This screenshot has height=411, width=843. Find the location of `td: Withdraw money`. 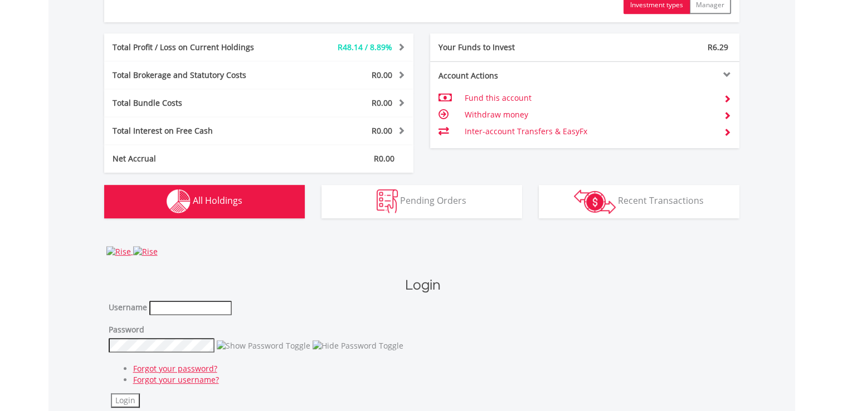

td: Withdraw money is located at coordinates (589, 115).